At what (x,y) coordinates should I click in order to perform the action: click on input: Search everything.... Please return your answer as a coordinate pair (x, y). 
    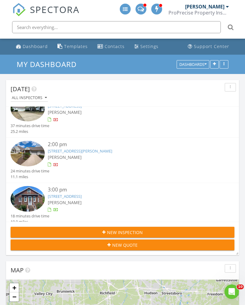
    Looking at the image, I should click on (116, 27).